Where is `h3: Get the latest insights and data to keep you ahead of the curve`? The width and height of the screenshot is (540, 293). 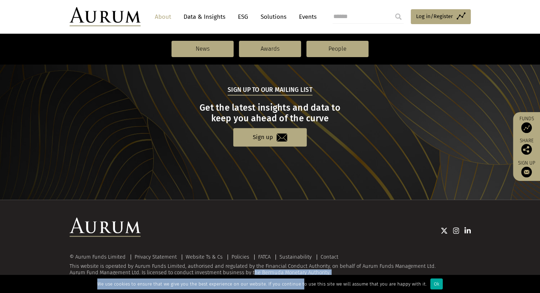
h3: Get the latest insights and data to keep you ahead of the curve is located at coordinates (270, 113).